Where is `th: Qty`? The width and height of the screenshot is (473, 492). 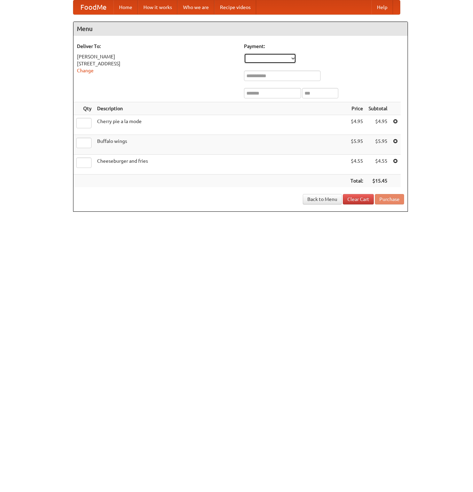 th: Qty is located at coordinates (84, 109).